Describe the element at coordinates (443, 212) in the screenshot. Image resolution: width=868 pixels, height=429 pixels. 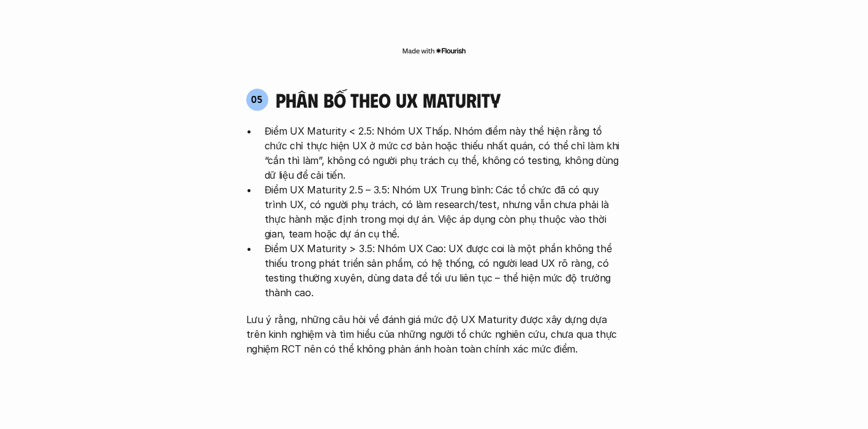
I see `p: Điểm UX Maturity 2.5 – 3.5: Nhóm UX Trung bình: Các tổ chức đã có quy trình UX, có người phụ trác...` at that location.